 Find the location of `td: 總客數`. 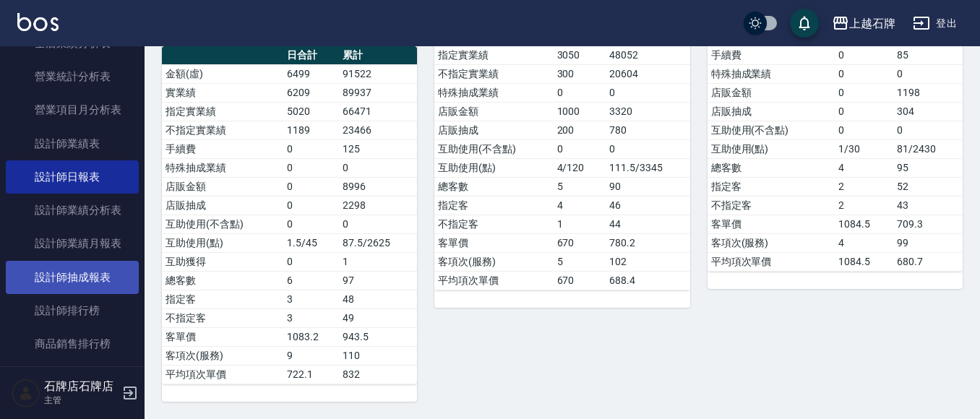

td: 總客數 is located at coordinates (223, 281).